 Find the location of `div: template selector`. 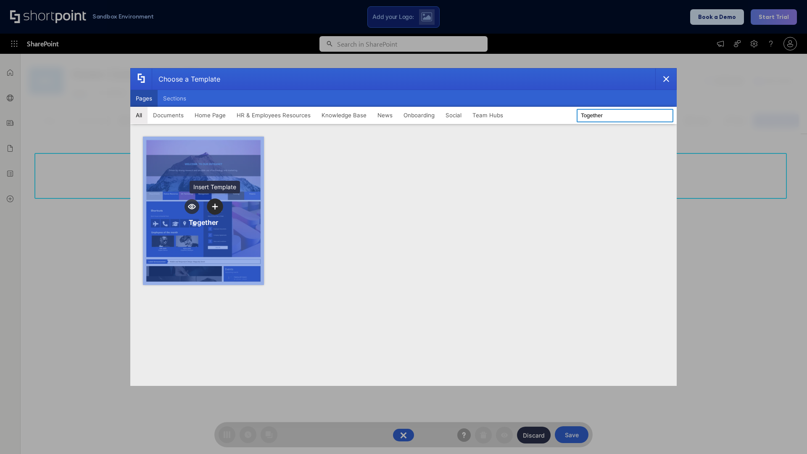

div: template selector is located at coordinates (404, 227).